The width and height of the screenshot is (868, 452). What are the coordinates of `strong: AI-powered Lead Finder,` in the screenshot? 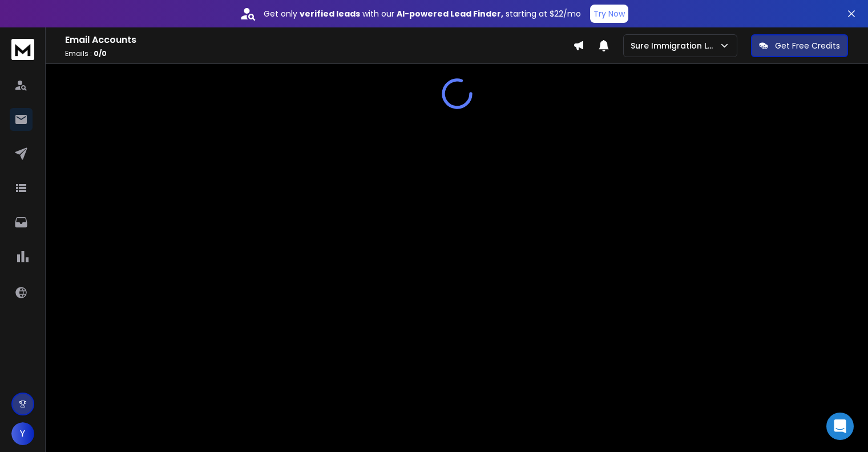 It's located at (450, 13).